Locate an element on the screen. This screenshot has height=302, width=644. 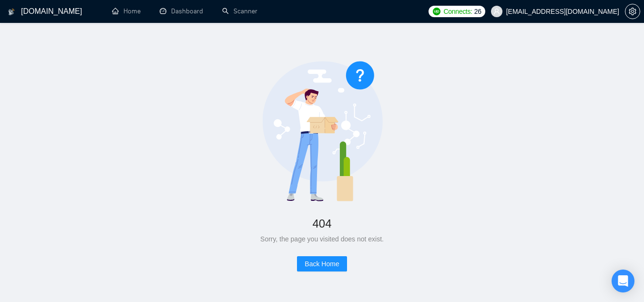
span: user is located at coordinates (497, 11).